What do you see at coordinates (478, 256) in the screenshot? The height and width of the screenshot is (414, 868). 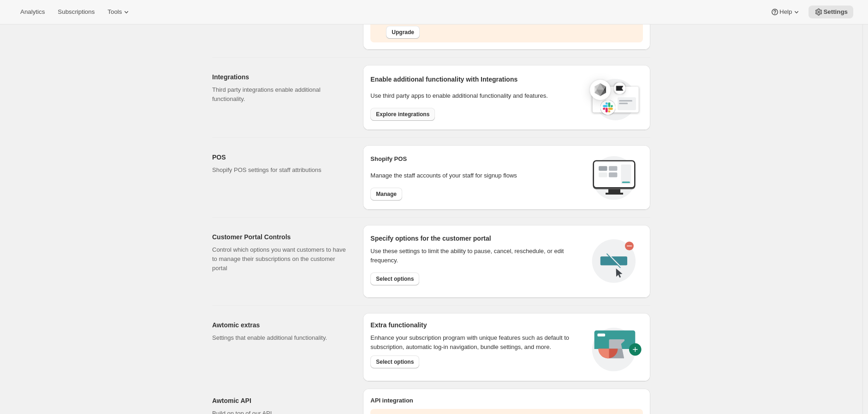 I see `div: Use these settings to limit the ability to pause, cancel, reschedule, or edit frequency.` at bounding box center [478, 256].